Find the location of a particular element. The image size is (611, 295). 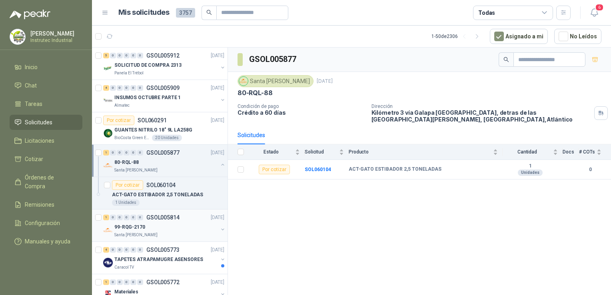

span: Estado is located at coordinates (271, 152).